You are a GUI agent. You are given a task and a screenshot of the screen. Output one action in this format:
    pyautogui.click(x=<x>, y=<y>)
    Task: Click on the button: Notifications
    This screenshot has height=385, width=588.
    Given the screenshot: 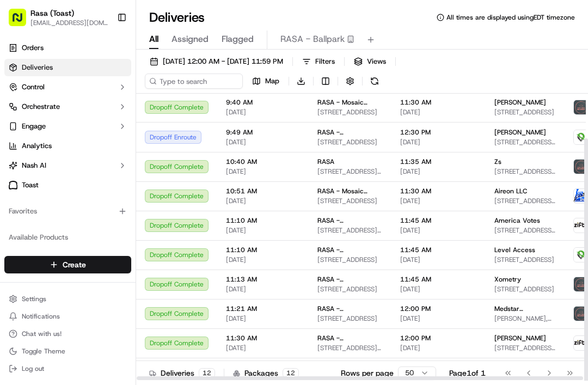 What is the action you would take?
    pyautogui.click(x=68, y=317)
    